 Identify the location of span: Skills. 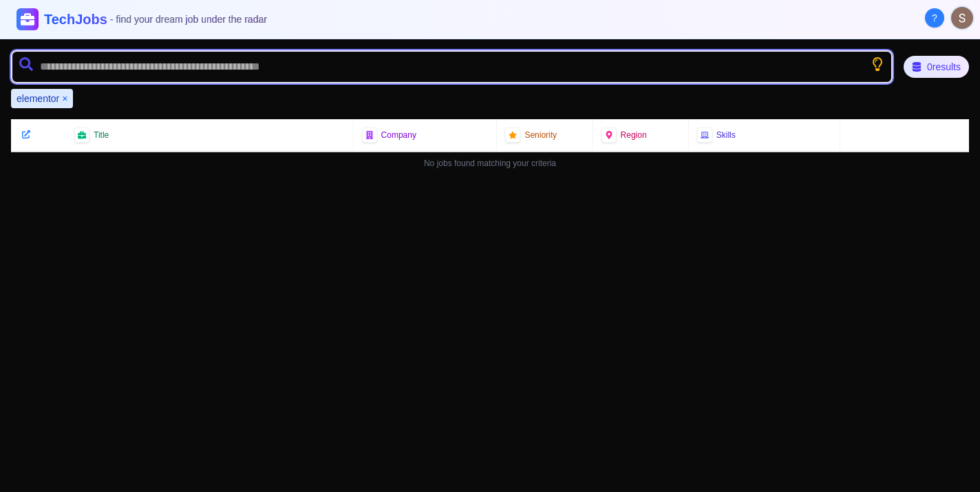
(726, 135).